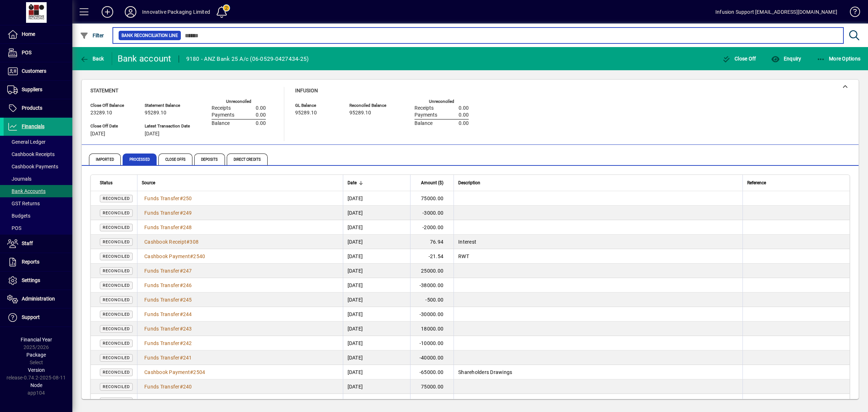 The width and height of the screenshot is (868, 412). What do you see at coordinates (839, 59) in the screenshot?
I see `button: More Options` at bounding box center [839, 59].